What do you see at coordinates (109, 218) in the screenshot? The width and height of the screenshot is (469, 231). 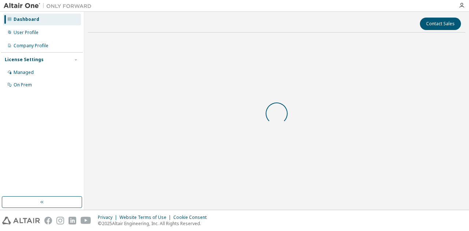 I see `div: Privacy` at bounding box center [109, 218].